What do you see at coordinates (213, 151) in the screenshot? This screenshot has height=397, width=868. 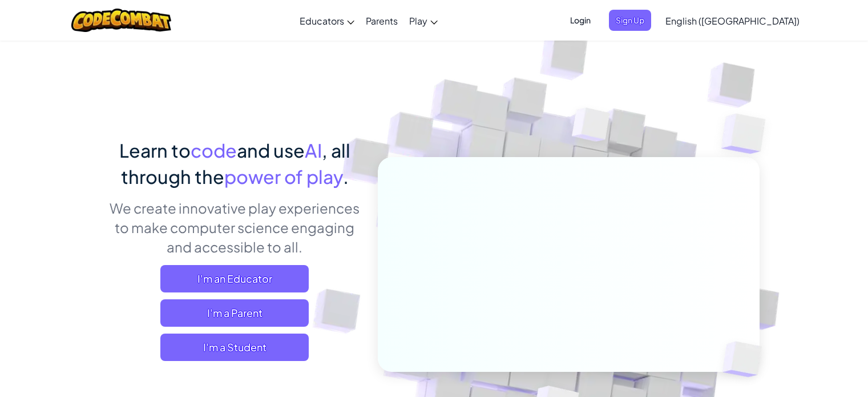 I see `span: code` at bounding box center [213, 151].